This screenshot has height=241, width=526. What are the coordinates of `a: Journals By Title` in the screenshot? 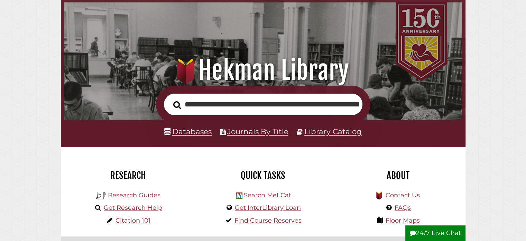 It's located at (258, 131).